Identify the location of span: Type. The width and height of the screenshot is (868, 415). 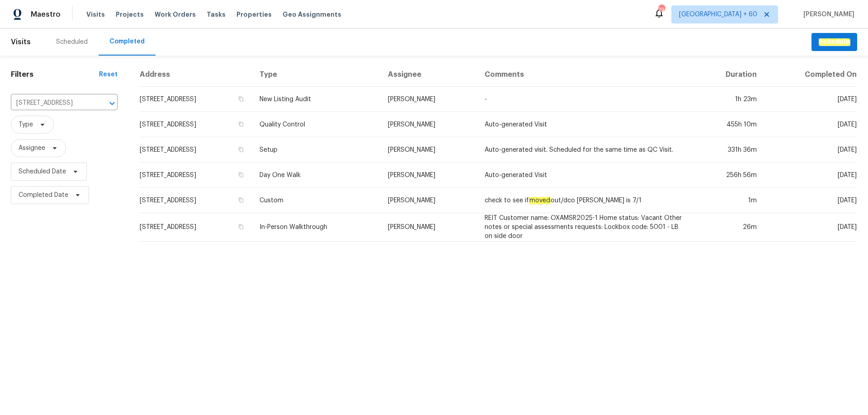
(26, 124).